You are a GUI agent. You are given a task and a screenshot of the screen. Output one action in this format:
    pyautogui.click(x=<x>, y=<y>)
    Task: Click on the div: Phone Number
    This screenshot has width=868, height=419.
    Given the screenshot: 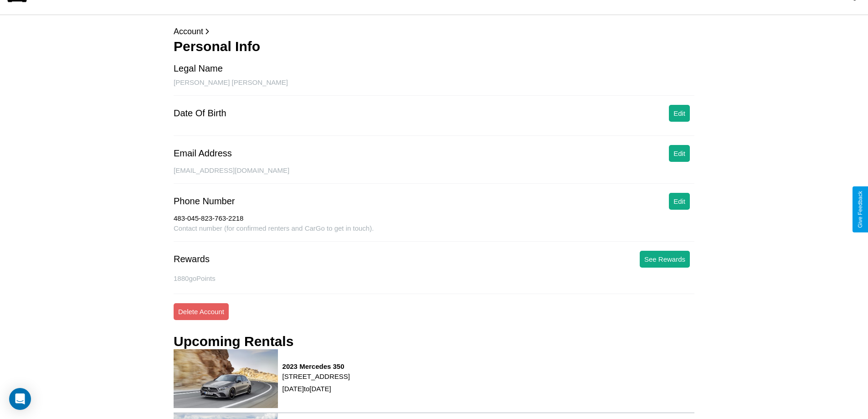 What is the action you would take?
    pyautogui.click(x=204, y=201)
    